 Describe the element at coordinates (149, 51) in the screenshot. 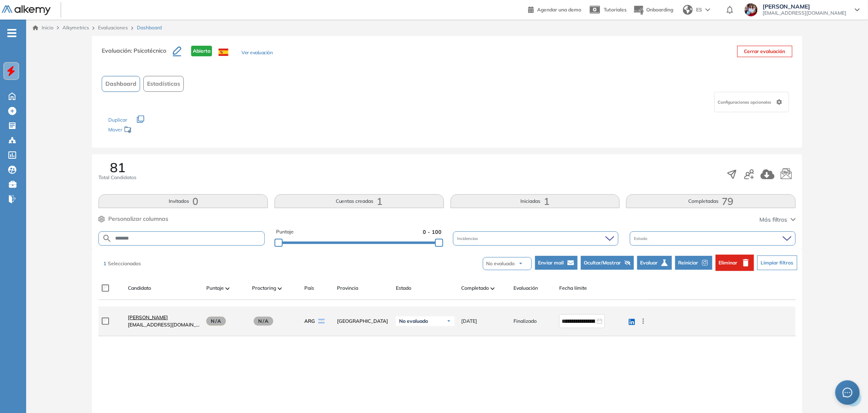

I see `span: : Psicotécnico` at that location.